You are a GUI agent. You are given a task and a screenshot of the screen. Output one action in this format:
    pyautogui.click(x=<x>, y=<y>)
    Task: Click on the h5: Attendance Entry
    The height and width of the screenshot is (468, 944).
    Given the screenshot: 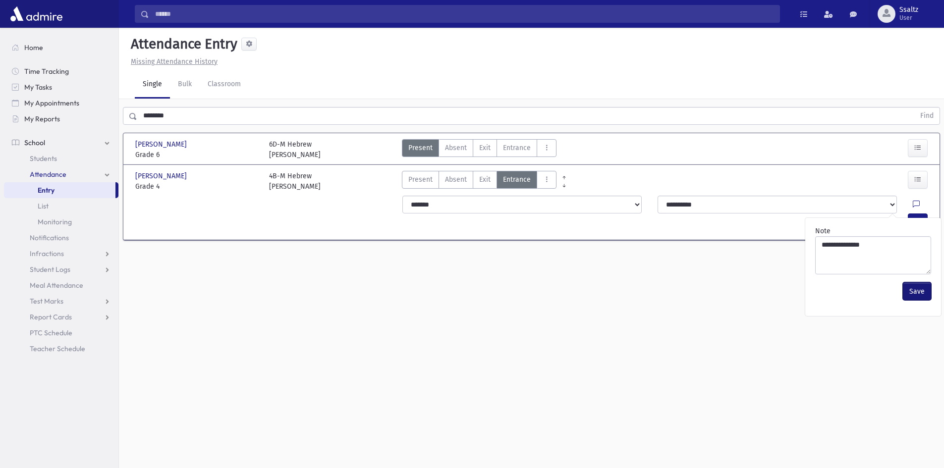 What is the action you would take?
    pyautogui.click(x=182, y=44)
    